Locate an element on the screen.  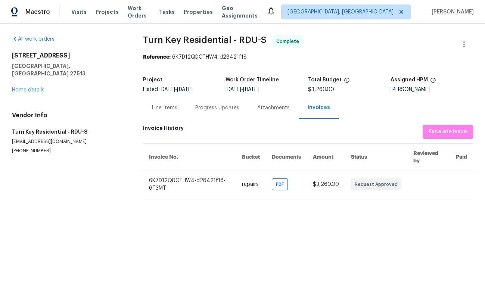
span: Tasks is located at coordinates (167, 12).